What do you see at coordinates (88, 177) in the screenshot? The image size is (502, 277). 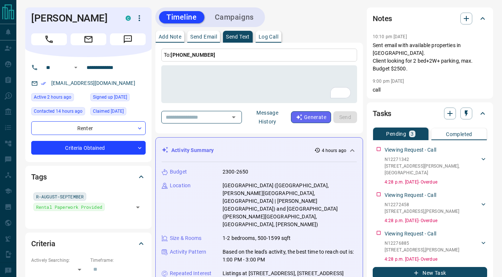 I see `div: Tags` at bounding box center [88, 177].